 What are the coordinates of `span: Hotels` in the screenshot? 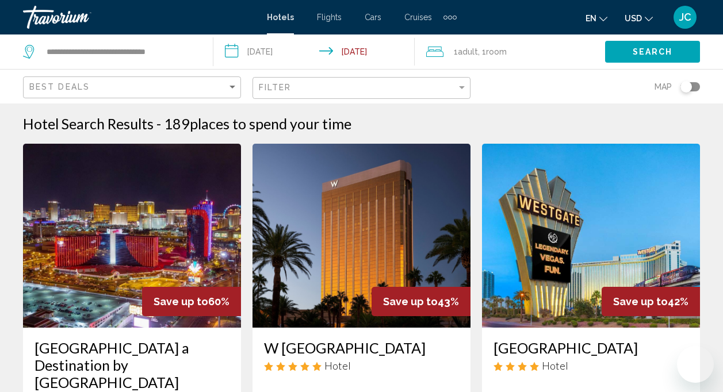 It's located at (280, 17).